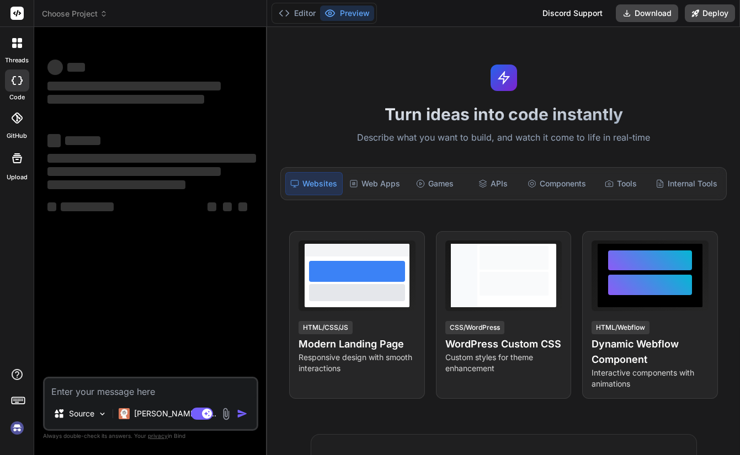 The height and width of the screenshot is (455, 740). What do you see at coordinates (650, 352) in the screenshot?
I see `h4: Dynamic Webflow Component` at bounding box center [650, 352].